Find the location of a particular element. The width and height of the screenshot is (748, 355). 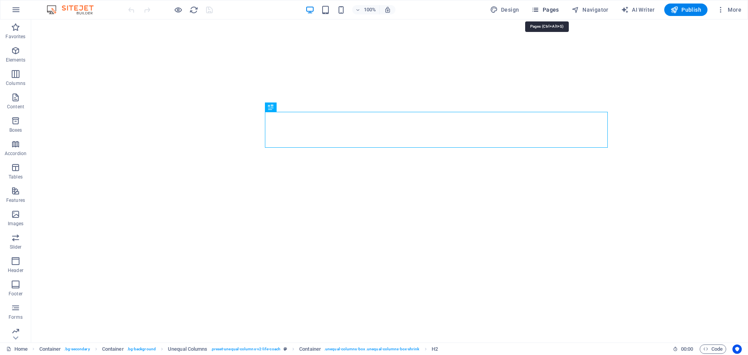

i: This element is a customizable preset is located at coordinates (285, 349).